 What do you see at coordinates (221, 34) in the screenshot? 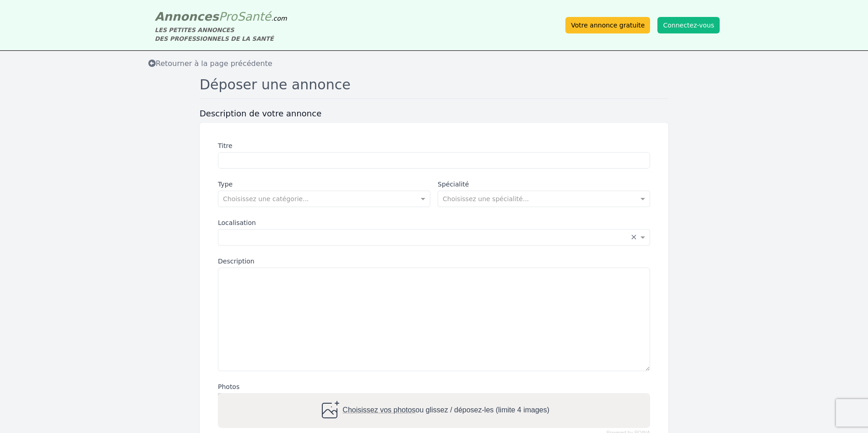
I see `div: LES PETITES ANNONCES DES PROFESSIONNELS DE LA SANTÉ` at bounding box center [221, 34].